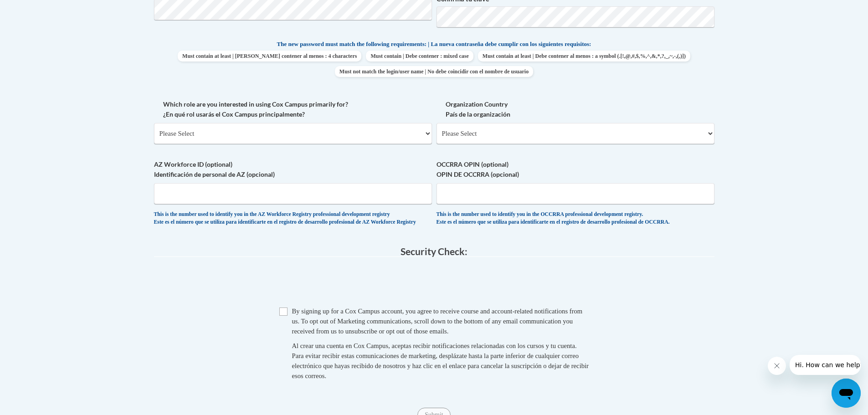 Image resolution: width=868 pixels, height=415 pixels. What do you see at coordinates (440, 360) in the screenshot?
I see `span: Al crear una cuenta en Cox Campus, aceptas recibir notificaciones relacionadas con los cursos y t...` at bounding box center [440, 360].